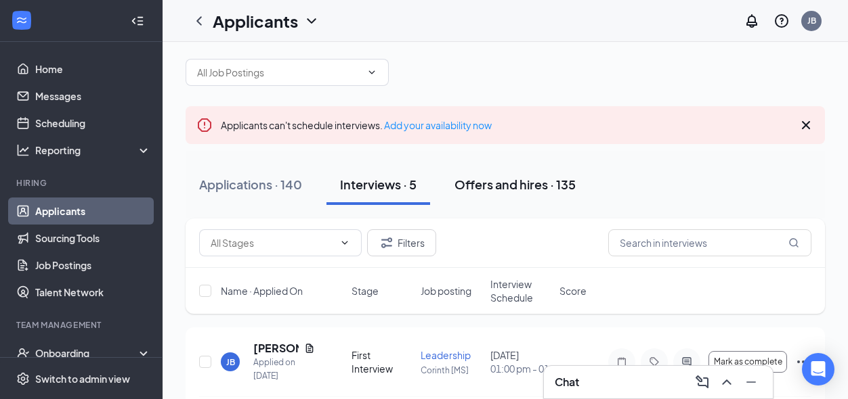  I want to click on a: Home, so click(93, 69).